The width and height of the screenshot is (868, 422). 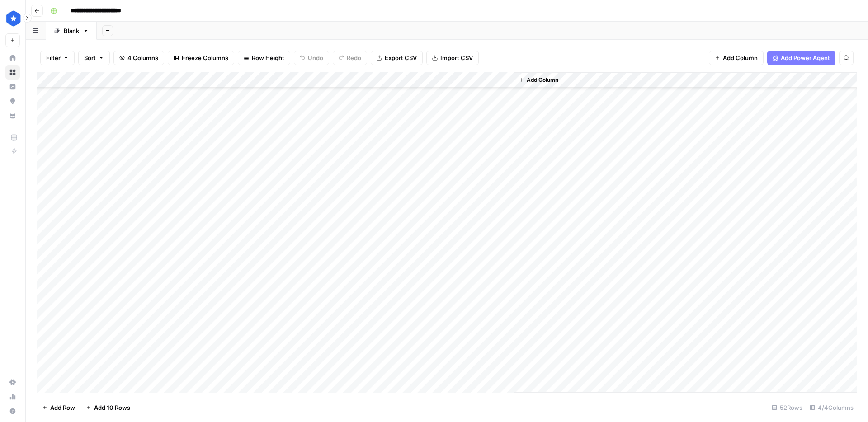 What do you see at coordinates (57, 57) in the screenshot?
I see `button: Filter` at bounding box center [57, 57].